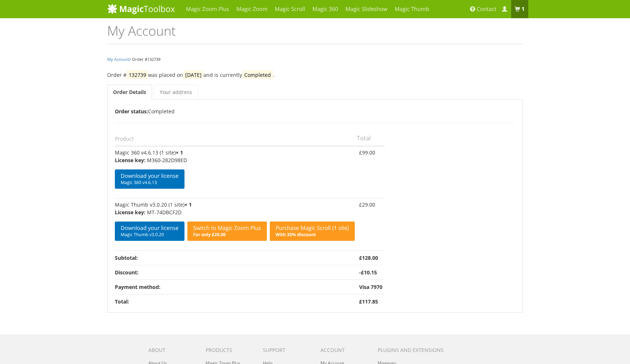 This screenshot has height=364, width=630. What do you see at coordinates (137, 75) in the screenshot?
I see `mark: 132739` at bounding box center [137, 75].